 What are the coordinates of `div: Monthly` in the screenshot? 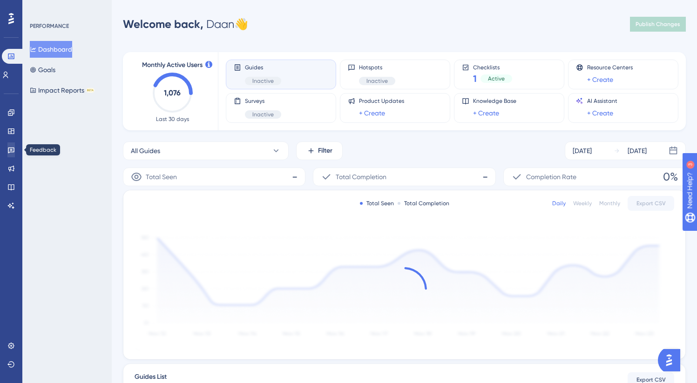 It's located at (610, 204).